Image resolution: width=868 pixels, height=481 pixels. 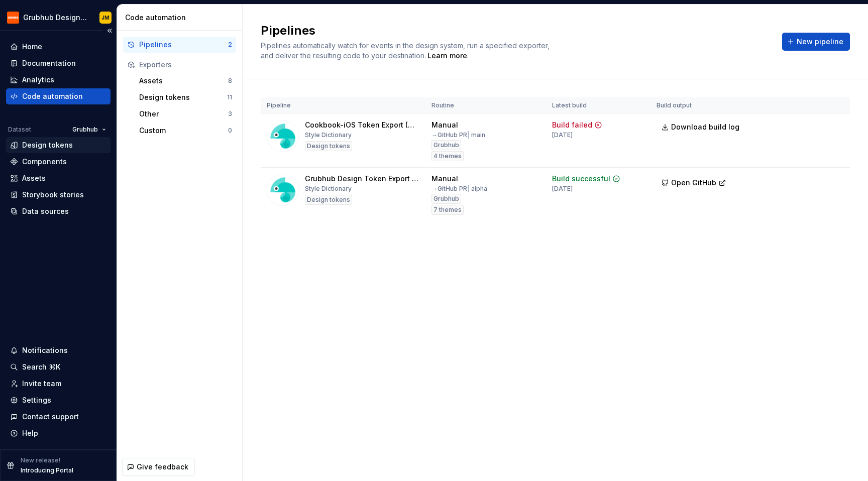 What do you see at coordinates (58, 161) in the screenshot?
I see `a: Components` at bounding box center [58, 161].